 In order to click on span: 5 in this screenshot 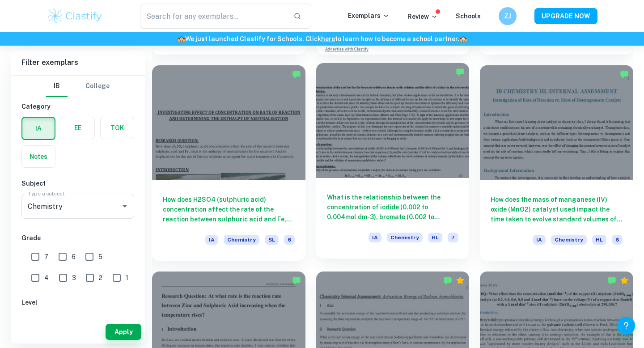, I will do `click(100, 257)`.